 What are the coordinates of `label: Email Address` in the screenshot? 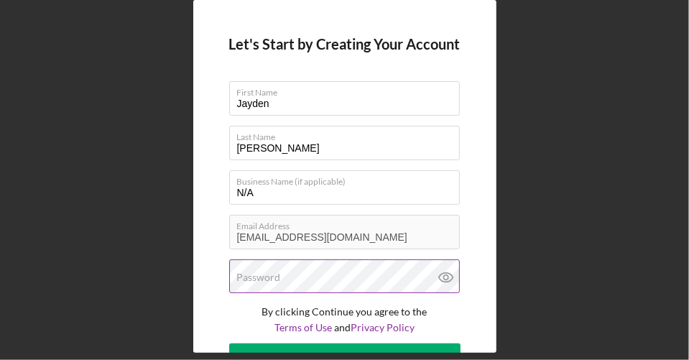 It's located at (348, 223).